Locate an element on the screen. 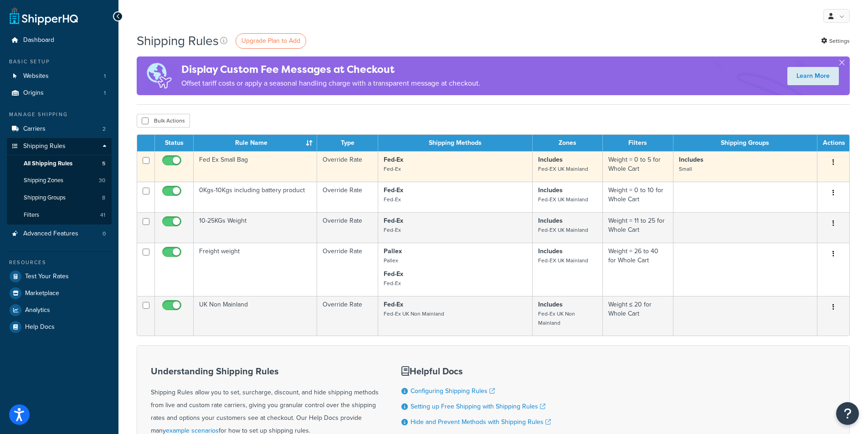  th: Rule Name : activate to sort column ascending is located at coordinates (255, 143).